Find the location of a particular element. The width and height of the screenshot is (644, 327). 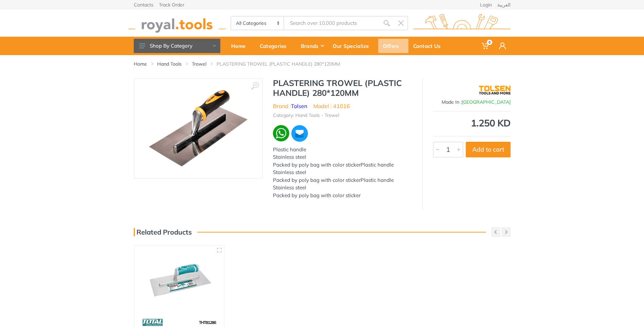

nav: breadcrumb is located at coordinates (322, 64).